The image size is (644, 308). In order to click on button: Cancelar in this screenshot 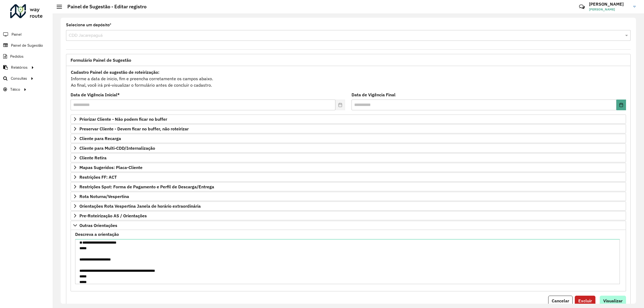, I will do `click(560, 300)`.